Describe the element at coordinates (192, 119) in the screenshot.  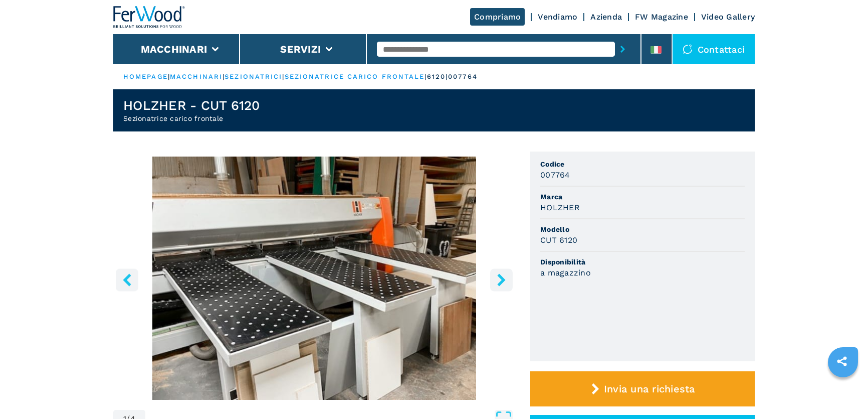
I see `h2: Sezionatrice carico frontale` at that location.